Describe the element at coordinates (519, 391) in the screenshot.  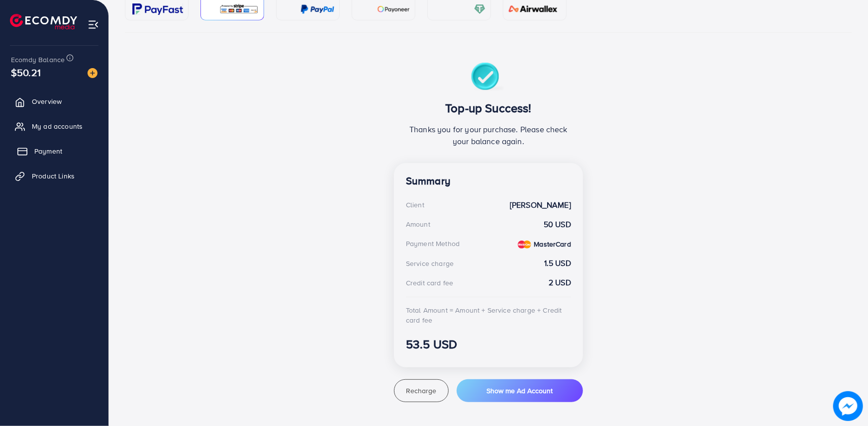
I see `span: Show me Ad Account` at that location.